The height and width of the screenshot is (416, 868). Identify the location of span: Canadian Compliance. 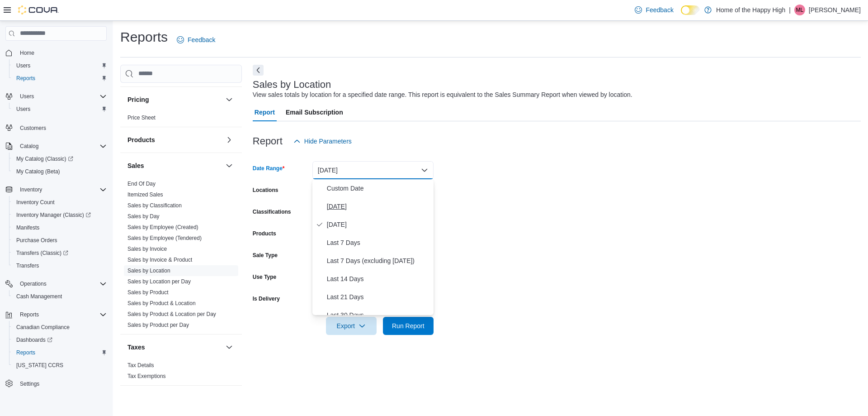
(60, 327).